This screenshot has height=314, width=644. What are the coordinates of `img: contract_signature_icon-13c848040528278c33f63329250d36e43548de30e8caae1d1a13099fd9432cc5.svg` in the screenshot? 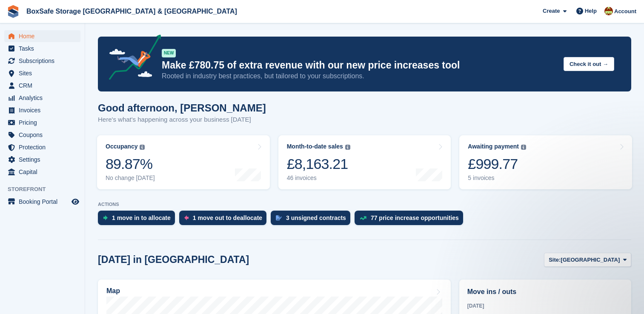 It's located at (279, 218).